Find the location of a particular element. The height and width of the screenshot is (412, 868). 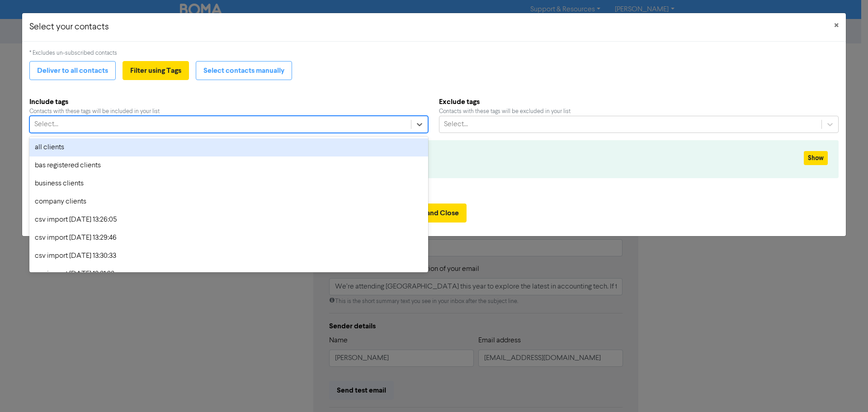

b: Include tags is located at coordinates (229, 102).